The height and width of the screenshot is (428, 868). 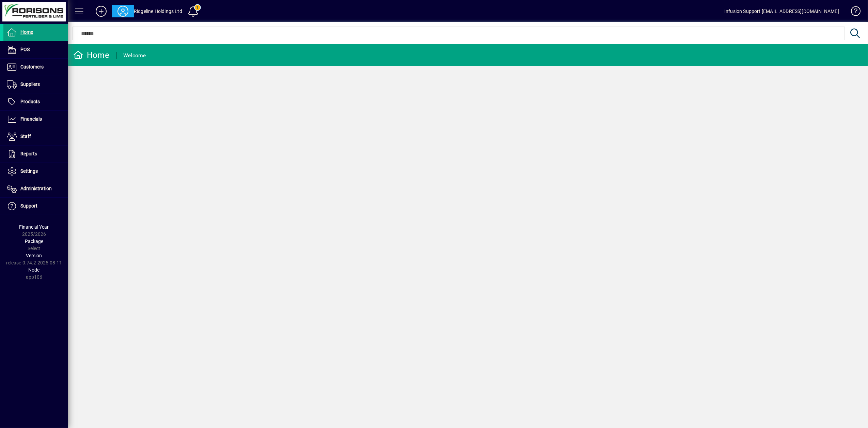 I want to click on span: Financials, so click(x=31, y=119).